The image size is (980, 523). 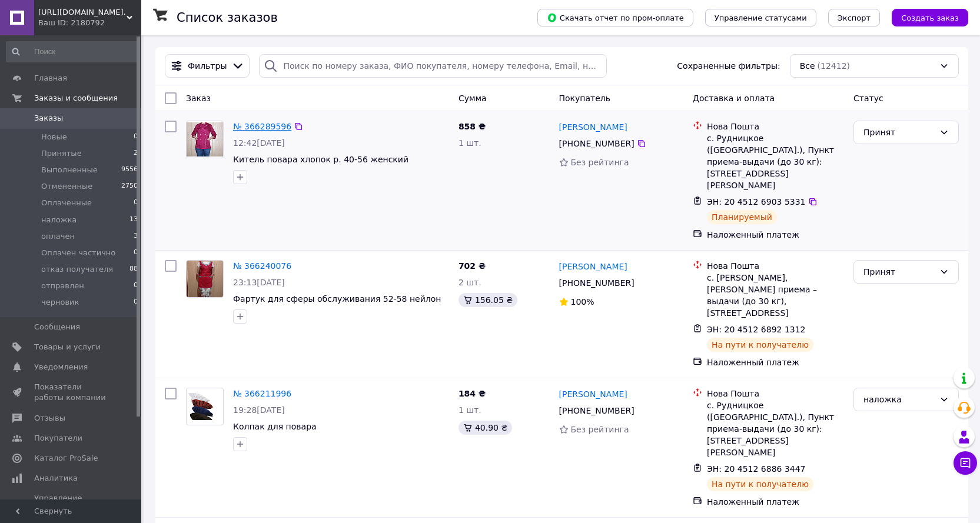 I want to click on a: Китель повара хлопок р. 40-56 женский, so click(x=321, y=159).